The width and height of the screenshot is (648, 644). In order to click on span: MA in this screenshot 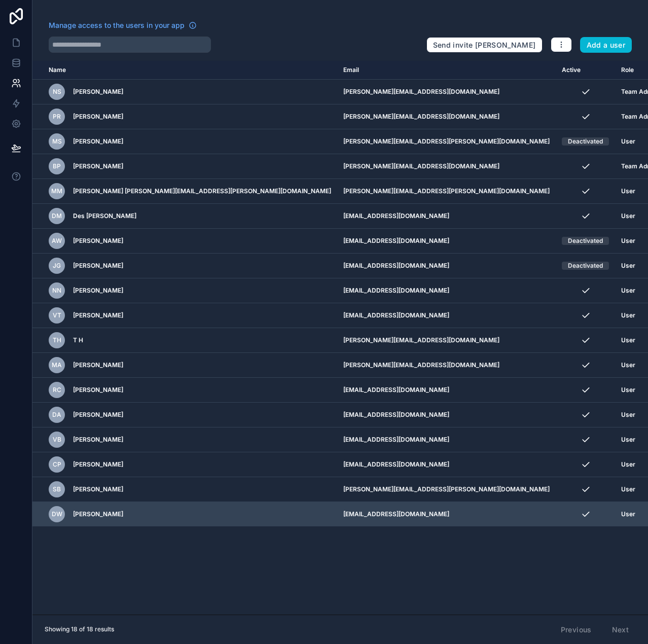, I will do `click(57, 365)`.